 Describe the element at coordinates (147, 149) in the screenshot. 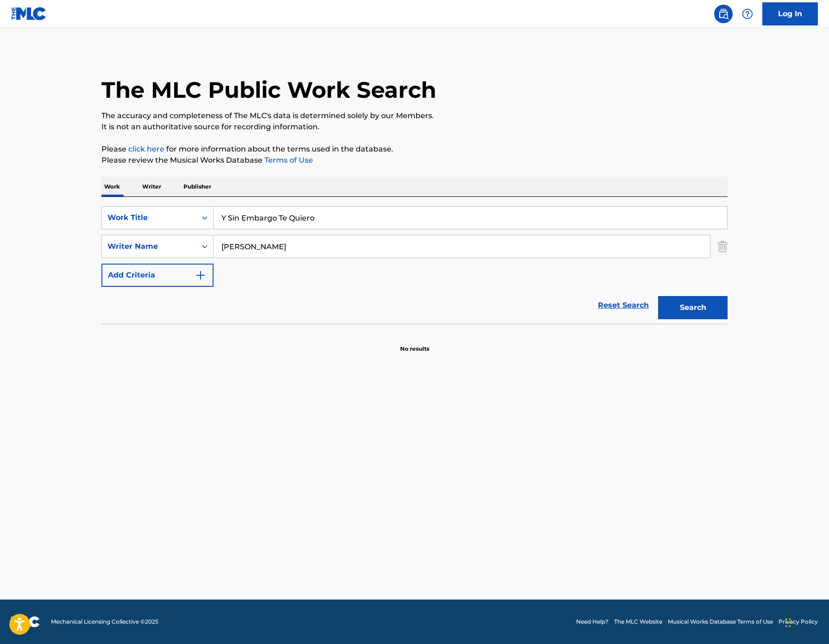

I see `a: click here` at that location.